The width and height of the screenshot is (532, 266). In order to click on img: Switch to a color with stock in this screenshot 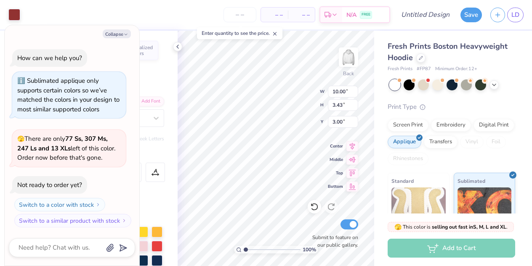, I will do `click(98, 205)`.